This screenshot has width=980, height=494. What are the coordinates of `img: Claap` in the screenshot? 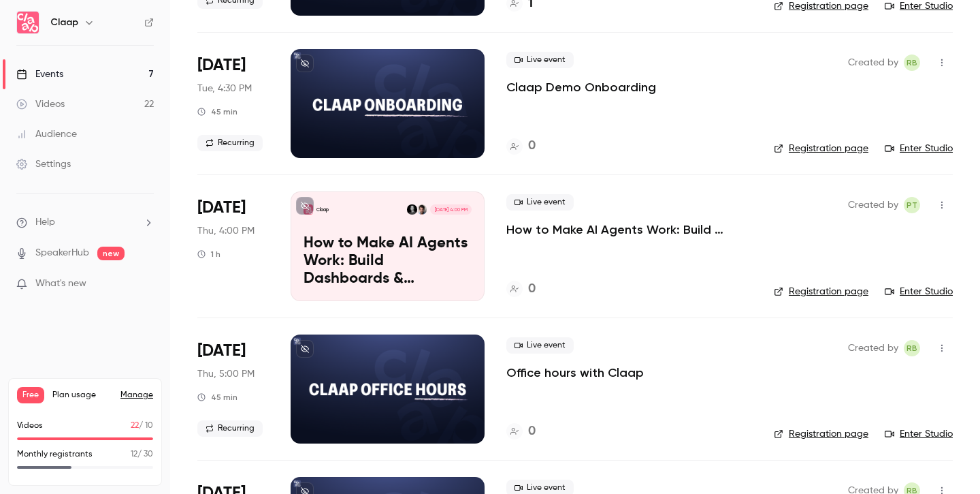 It's located at (28, 22).